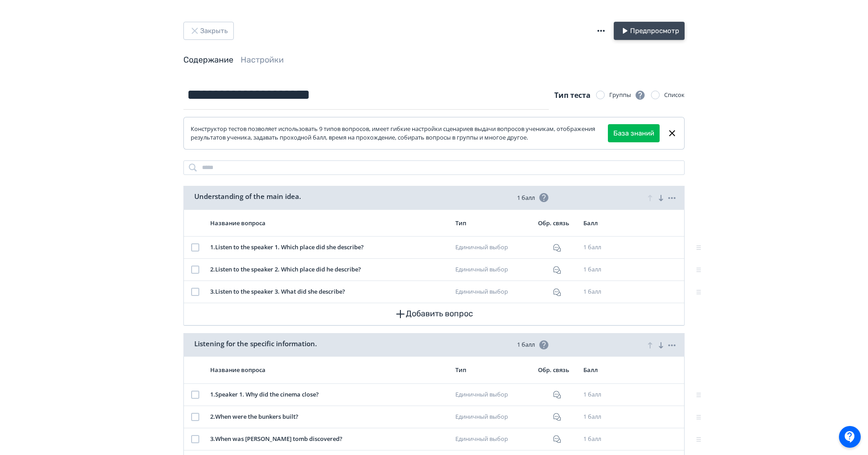 This screenshot has height=455, width=868. What do you see at coordinates (208, 31) in the screenshot?
I see `button: Закрыть` at bounding box center [208, 31].